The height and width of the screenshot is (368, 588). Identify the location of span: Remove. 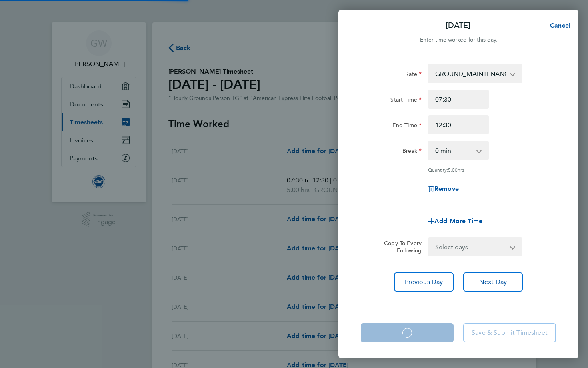
(446, 188).